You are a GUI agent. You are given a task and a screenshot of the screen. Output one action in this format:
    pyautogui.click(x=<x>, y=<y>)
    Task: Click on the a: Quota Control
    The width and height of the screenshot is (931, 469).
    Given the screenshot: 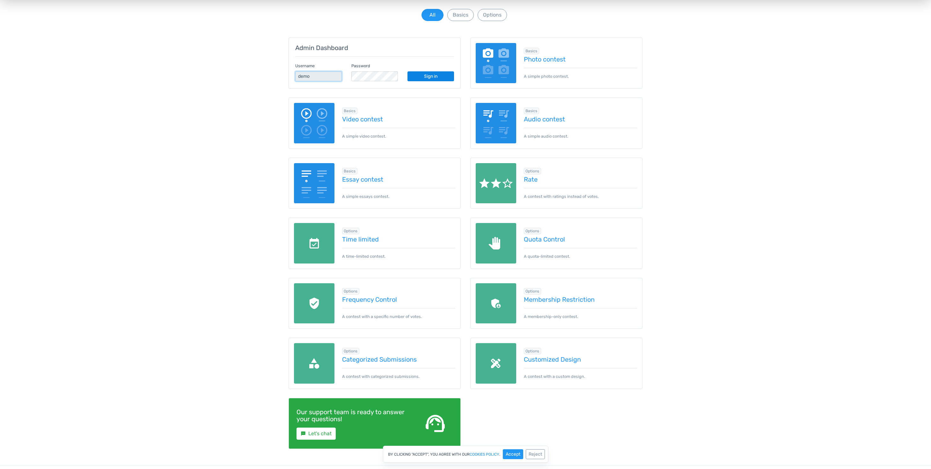 What is the action you would take?
    pyautogui.click(x=581, y=239)
    